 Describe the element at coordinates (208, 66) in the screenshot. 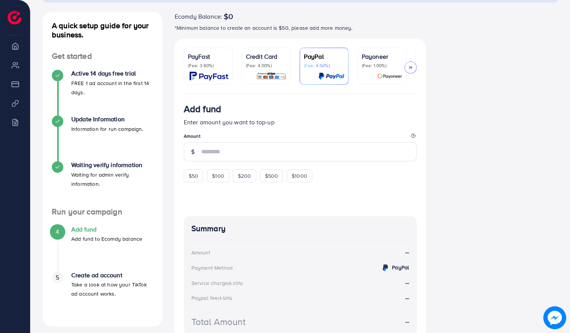

I see `p: (Fee: 3.60%)` at that location.